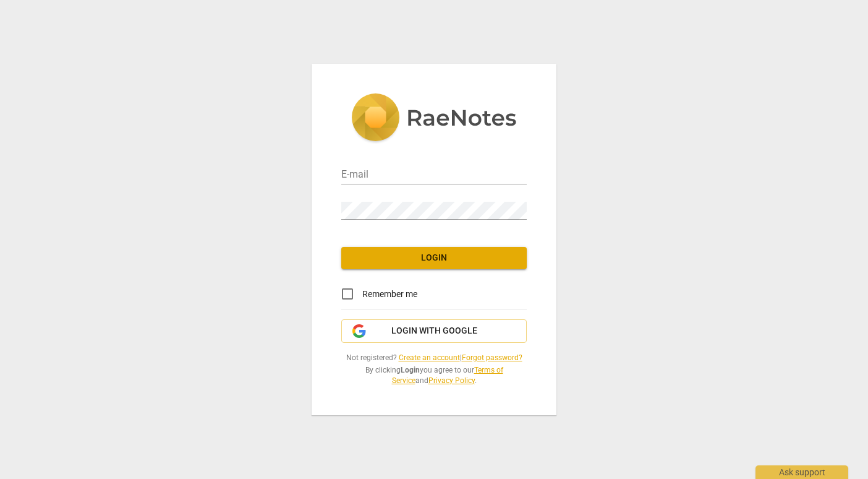 The image size is (868, 479). Describe the element at coordinates (434, 331) in the screenshot. I see `button: Login with Google` at that location.